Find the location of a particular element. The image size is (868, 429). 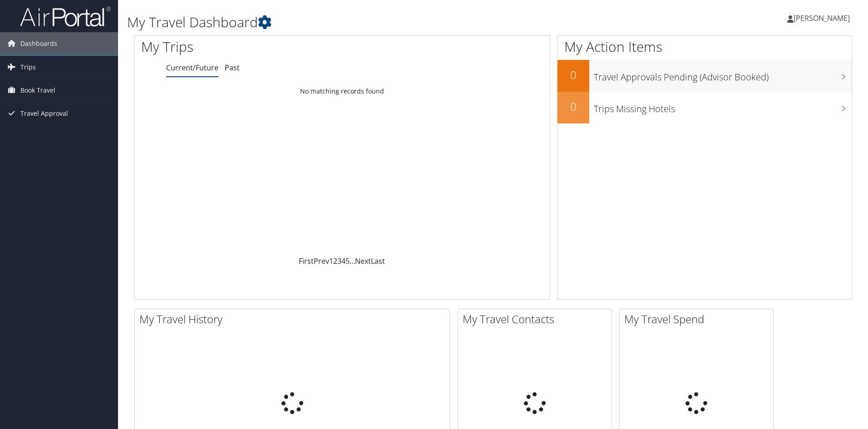

a: 4 is located at coordinates (343, 261).